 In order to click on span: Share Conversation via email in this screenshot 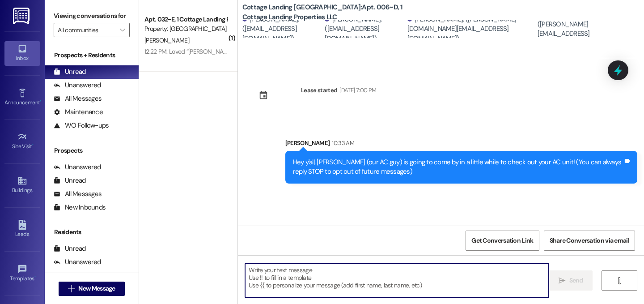, I will do `click(589, 240)`.